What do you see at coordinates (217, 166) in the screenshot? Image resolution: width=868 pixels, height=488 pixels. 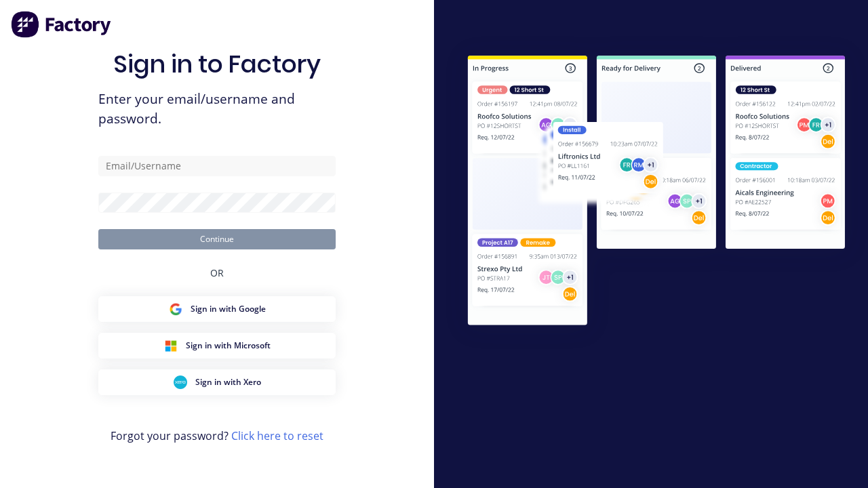 I see `input: Email/Username` at bounding box center [217, 166].